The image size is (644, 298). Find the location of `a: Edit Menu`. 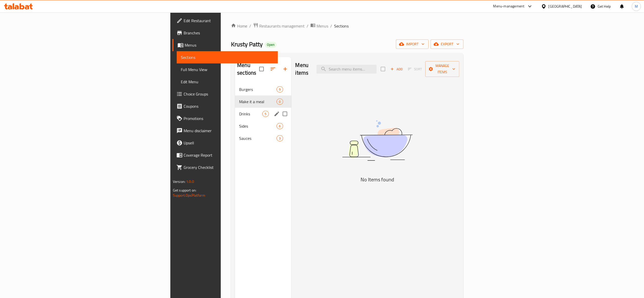

a: Edit Menu is located at coordinates (227, 82).